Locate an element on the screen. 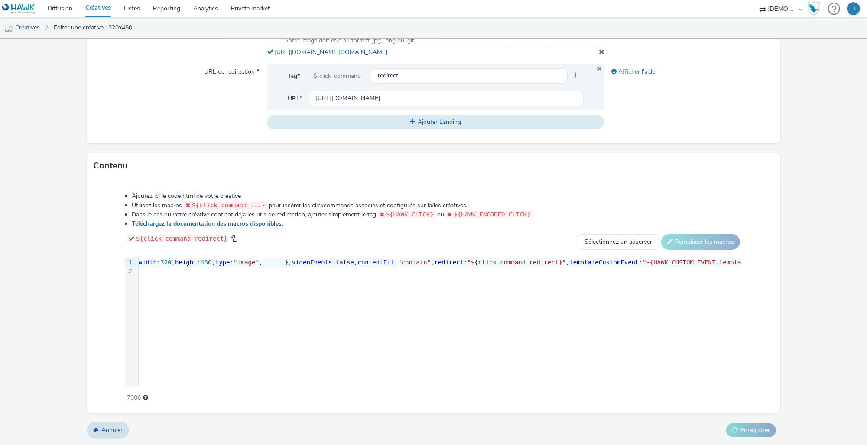 The image size is (867, 445). span: Enregistrer is located at coordinates (755, 430).